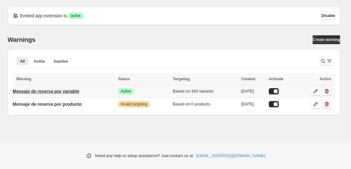 This screenshot has width=351, height=169. What do you see at coordinates (22, 61) in the screenshot?
I see `span: All` at bounding box center [22, 61].